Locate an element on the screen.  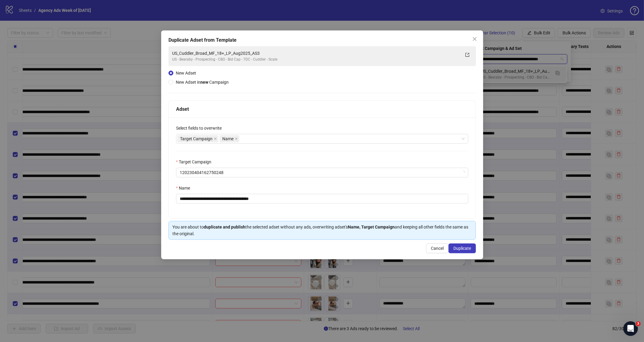
span: export is located at coordinates (468, 55).